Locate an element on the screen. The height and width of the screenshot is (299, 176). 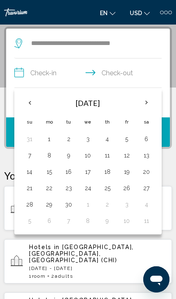
button: Day 12 is located at coordinates (126, 155).